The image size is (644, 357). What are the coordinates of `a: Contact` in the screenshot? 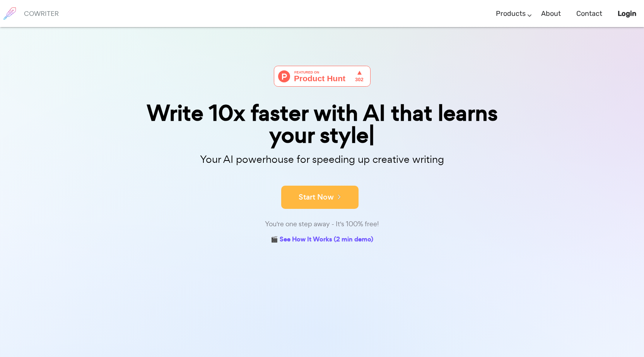 It's located at (589, 13).